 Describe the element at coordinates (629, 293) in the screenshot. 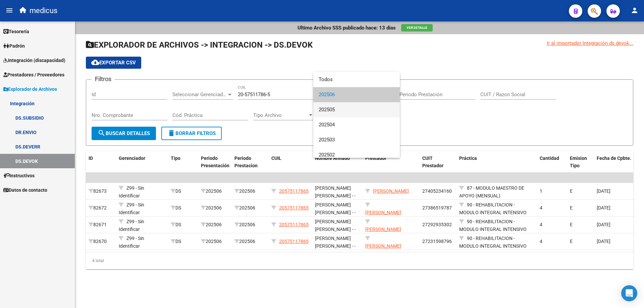

I see `div: Open Intercom Messenger` at that location.